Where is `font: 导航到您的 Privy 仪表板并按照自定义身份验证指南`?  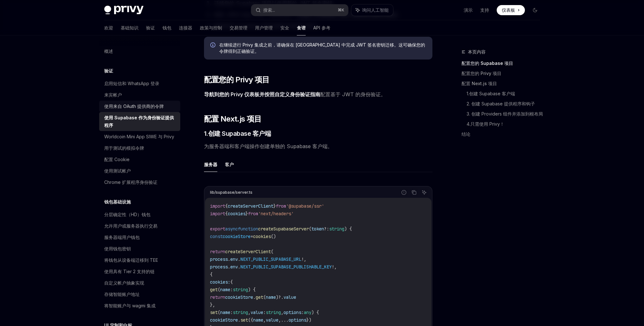
font: 导航到您的 Privy 仪表板并按照自定义身份验证指南 is located at coordinates (262, 95).